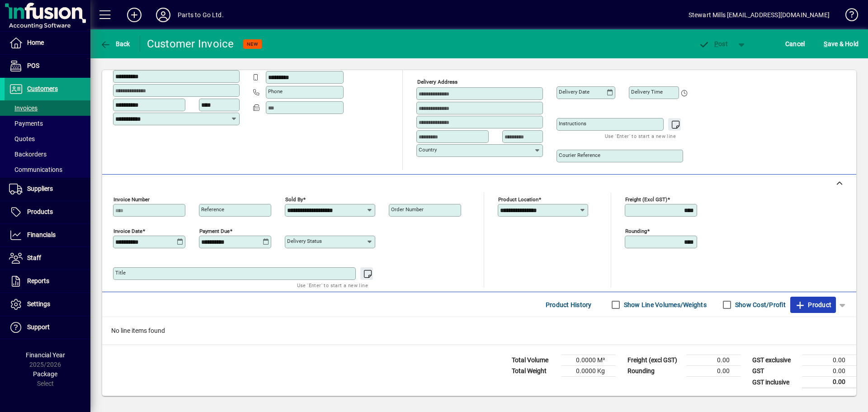 This screenshot has width=868, height=412. Describe the element at coordinates (47, 235) in the screenshot. I see `a: Financials` at that location.